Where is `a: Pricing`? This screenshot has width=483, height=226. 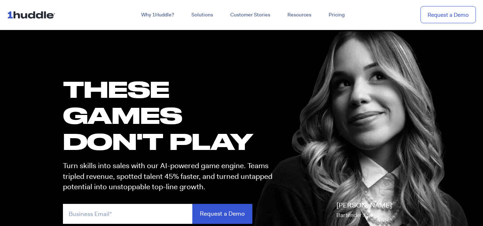
a: Pricing is located at coordinates (336, 15).